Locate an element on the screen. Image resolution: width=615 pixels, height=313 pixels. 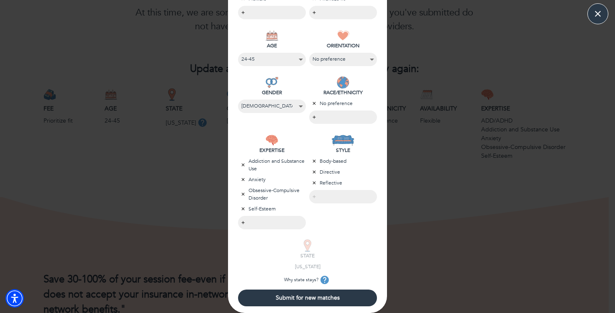
img: AGE is located at coordinates (272, 36).